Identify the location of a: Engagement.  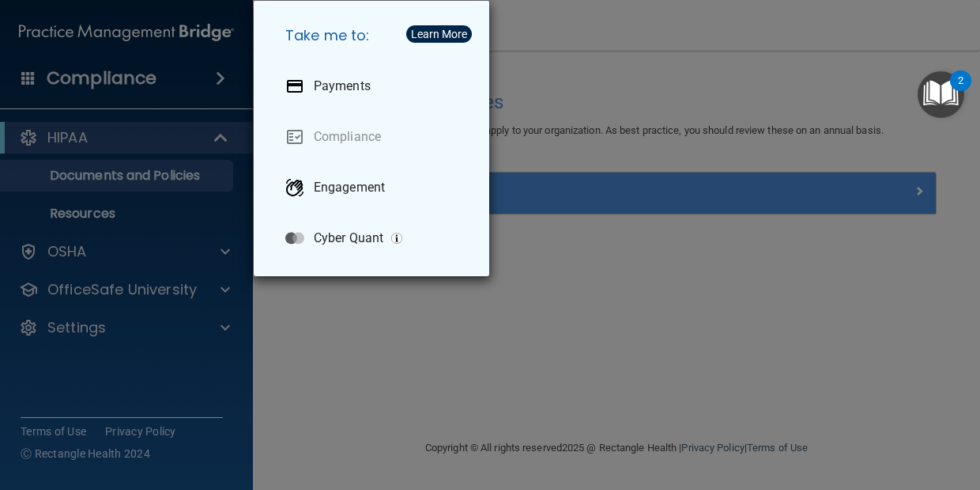
(374, 188).